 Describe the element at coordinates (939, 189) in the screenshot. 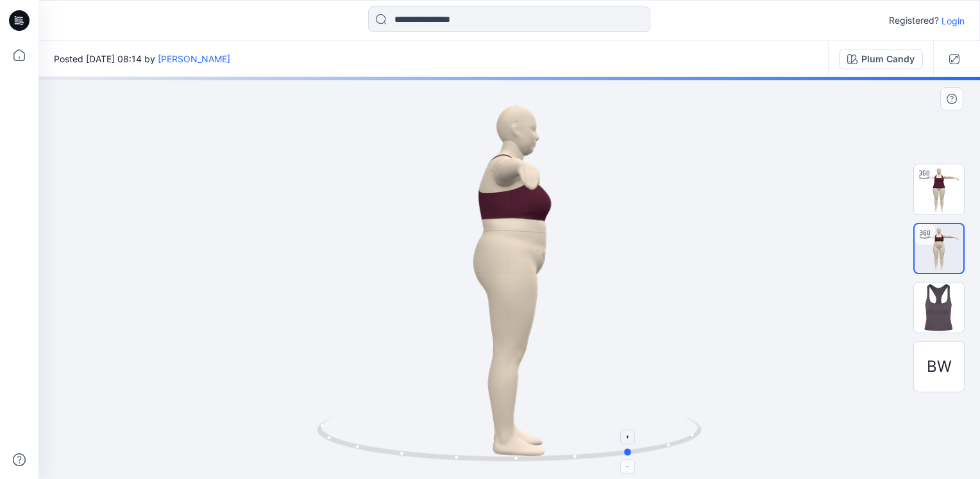

I see `img: 024174_GV_AVIA SOFTSCULPT BRA SHELF TANK-plus size` at that location.